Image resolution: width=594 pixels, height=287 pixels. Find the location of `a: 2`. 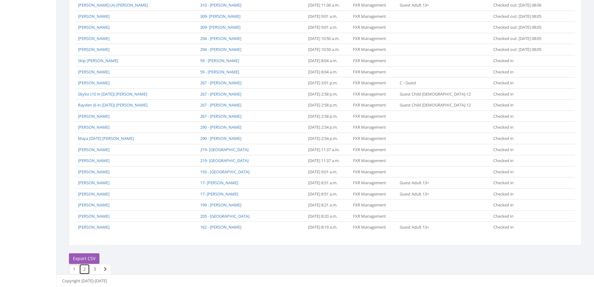

a: 2 is located at coordinates (85, 269).